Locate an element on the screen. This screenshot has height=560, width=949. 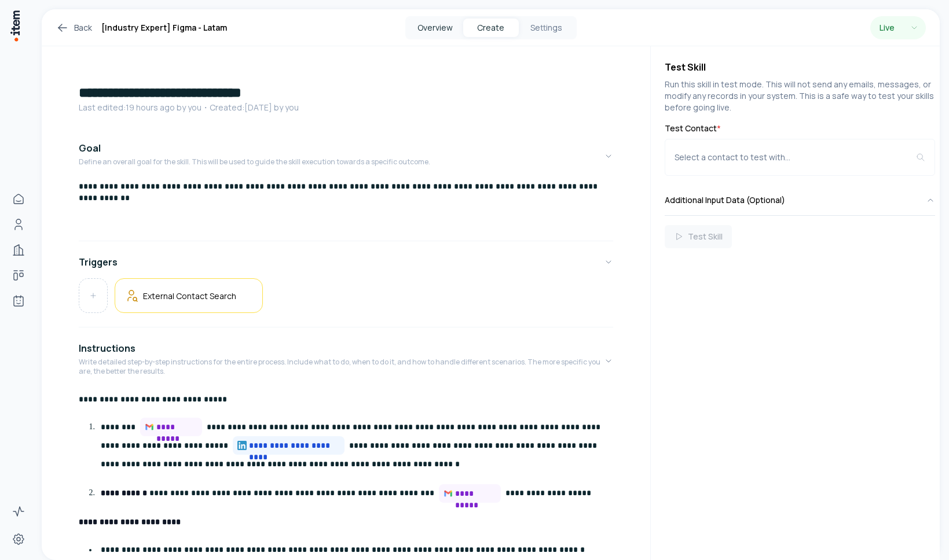
button: InstructionsWrite detailed step-by-step instructions for the entire process. Include what to do, ... is located at coordinates (346, 361).